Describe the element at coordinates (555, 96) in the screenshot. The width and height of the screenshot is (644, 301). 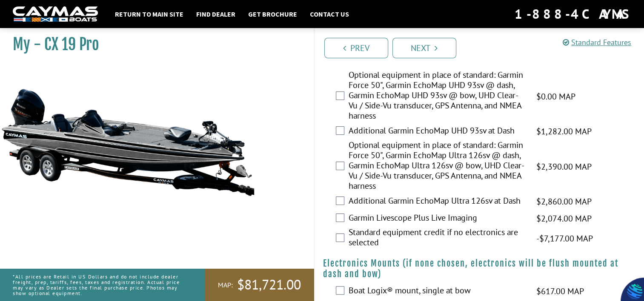
I see `span: $0.00 MAP` at that location.